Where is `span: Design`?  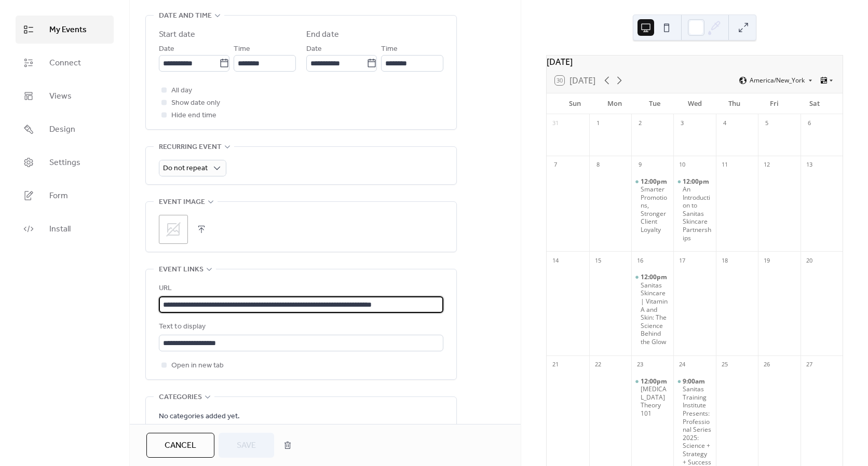
span: Design is located at coordinates (62, 130).